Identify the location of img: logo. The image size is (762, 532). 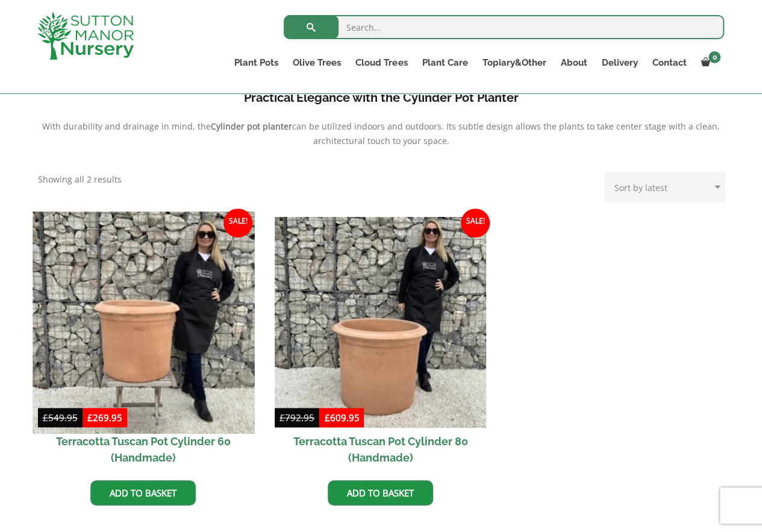
(86, 36).